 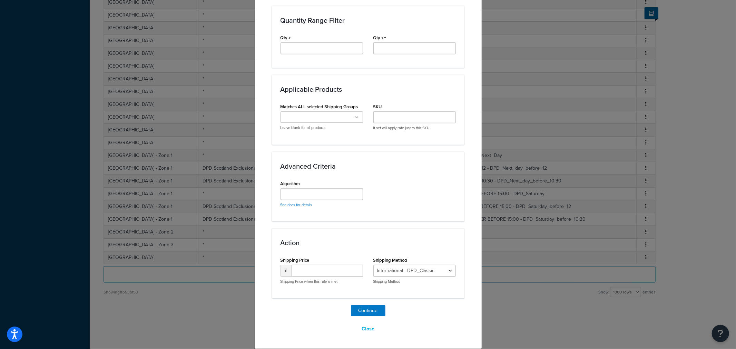 What do you see at coordinates (414, 128) in the screenshot?
I see `p: If set will apply rate just to this SKU` at bounding box center [414, 128].